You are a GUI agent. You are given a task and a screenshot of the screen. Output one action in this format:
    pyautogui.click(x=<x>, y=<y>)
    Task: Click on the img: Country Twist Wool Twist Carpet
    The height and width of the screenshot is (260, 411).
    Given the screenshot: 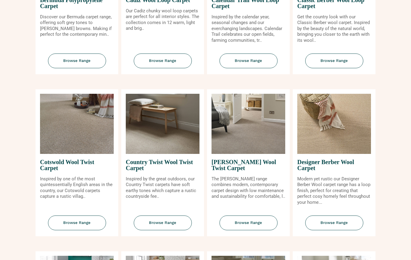 What is the action you would take?
    pyautogui.click(x=162, y=124)
    